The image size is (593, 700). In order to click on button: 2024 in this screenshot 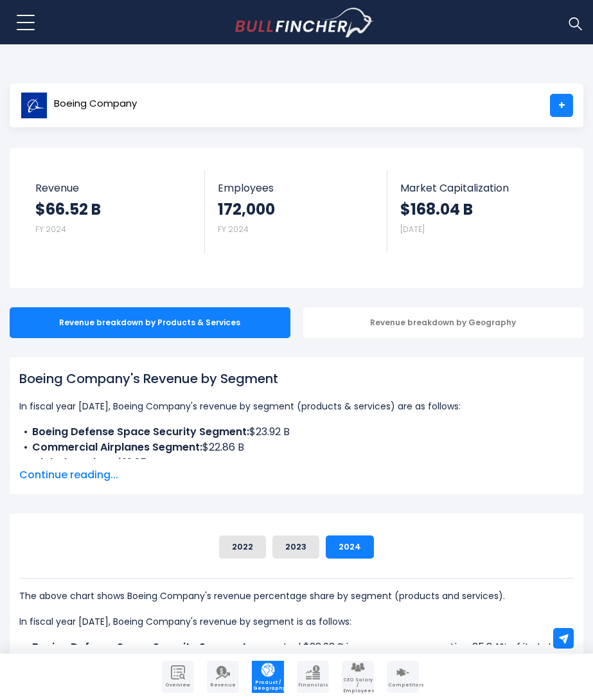, I will do `click(349, 547)`.